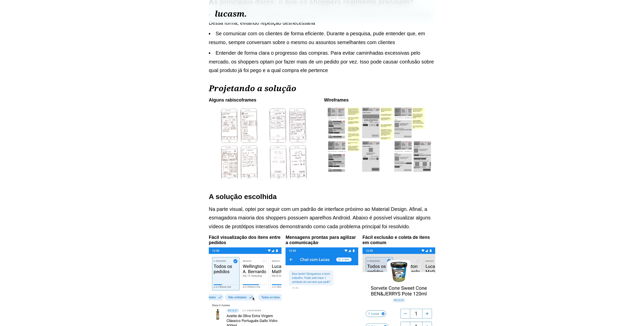 The image size is (644, 326). Describe the element at coordinates (379, 100) in the screenshot. I see `h4: Wireframes` at that location.